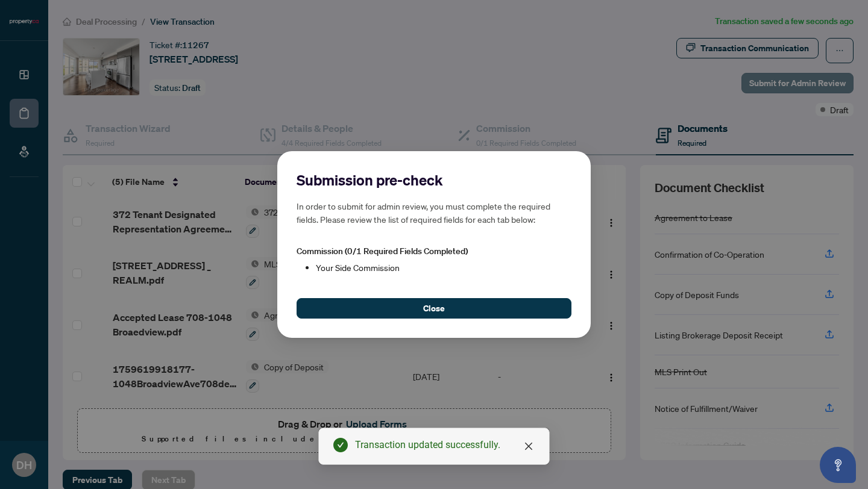 The image size is (868, 489). Describe the element at coordinates (444, 267) in the screenshot. I see `li: Your Side Commission` at that location.